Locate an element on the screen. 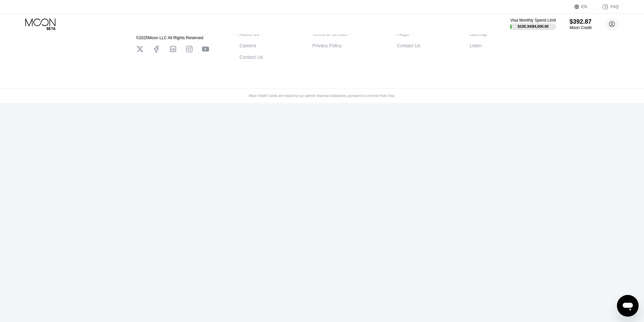  div: Moon Credit is located at coordinates (581, 28).